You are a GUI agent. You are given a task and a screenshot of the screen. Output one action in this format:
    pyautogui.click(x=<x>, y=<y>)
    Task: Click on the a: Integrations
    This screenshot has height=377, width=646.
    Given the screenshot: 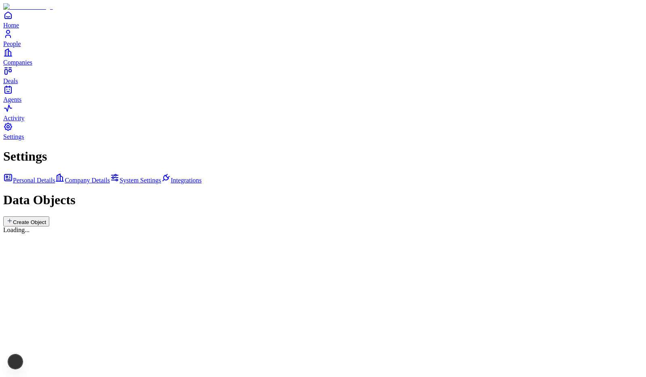 What is the action you would take?
    pyautogui.click(x=181, y=180)
    